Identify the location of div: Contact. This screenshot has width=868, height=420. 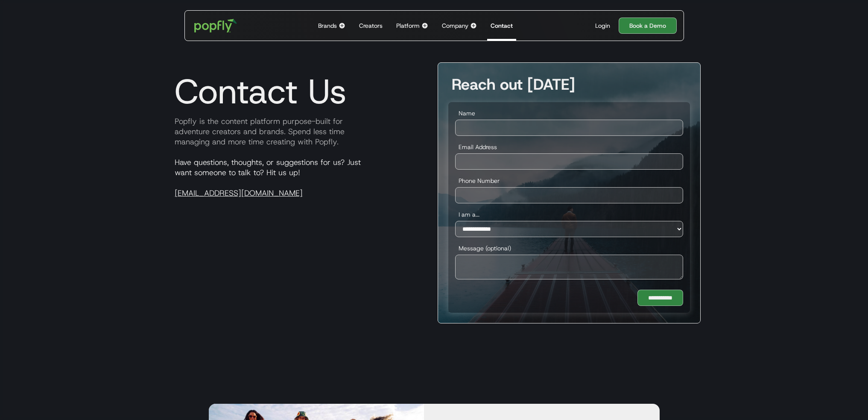
(502, 26).